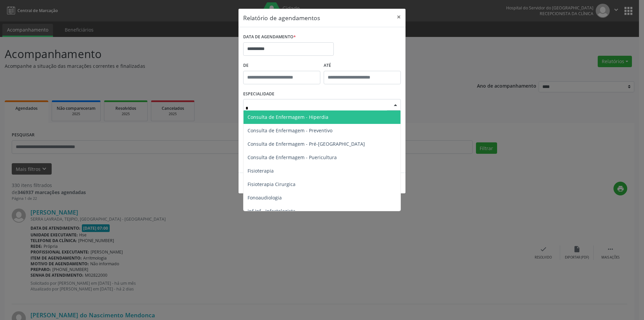 The image size is (644, 320). I want to click on label: De, so click(282, 65).